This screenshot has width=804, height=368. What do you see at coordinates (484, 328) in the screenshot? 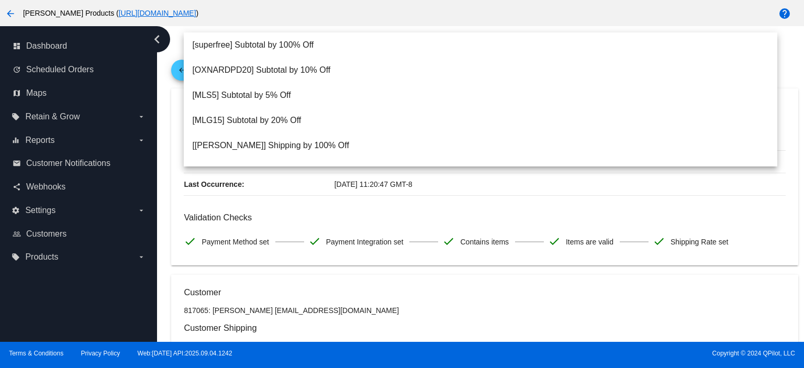
I see `h3: Customer Shipping` at bounding box center [484, 328].